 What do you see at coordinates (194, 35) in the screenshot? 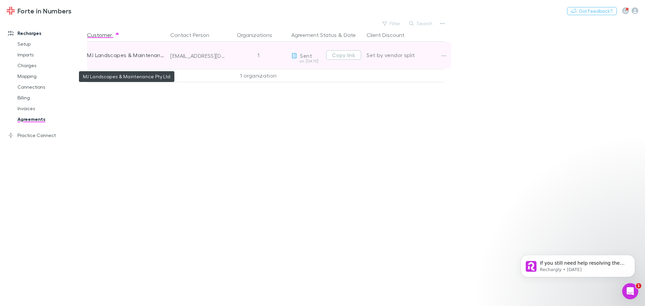
I see `button: Contact Person` at bounding box center [194, 35].